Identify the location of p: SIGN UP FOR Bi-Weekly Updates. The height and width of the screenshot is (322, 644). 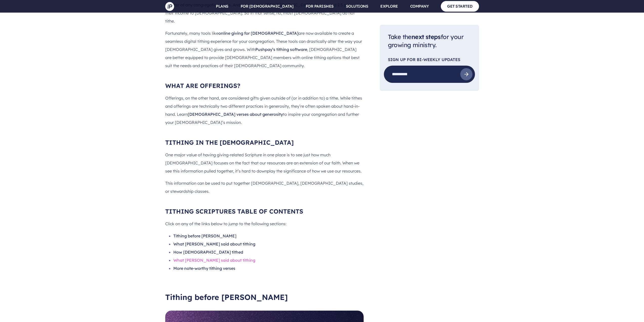
(429, 60).